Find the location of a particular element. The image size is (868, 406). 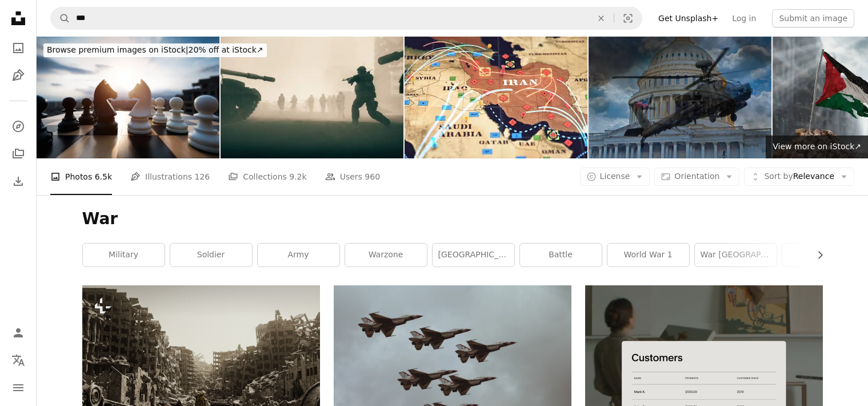

a: soldier is located at coordinates (211, 255).